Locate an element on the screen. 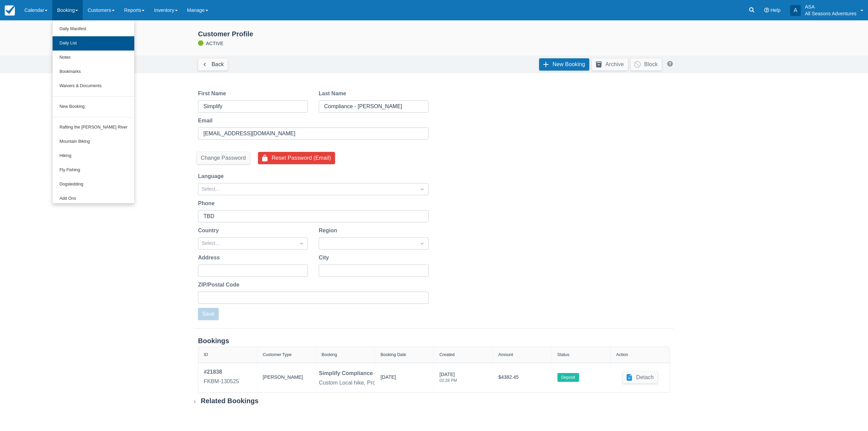 The width and height of the screenshot is (868, 431). label: Last Name is located at coordinates (334, 94).